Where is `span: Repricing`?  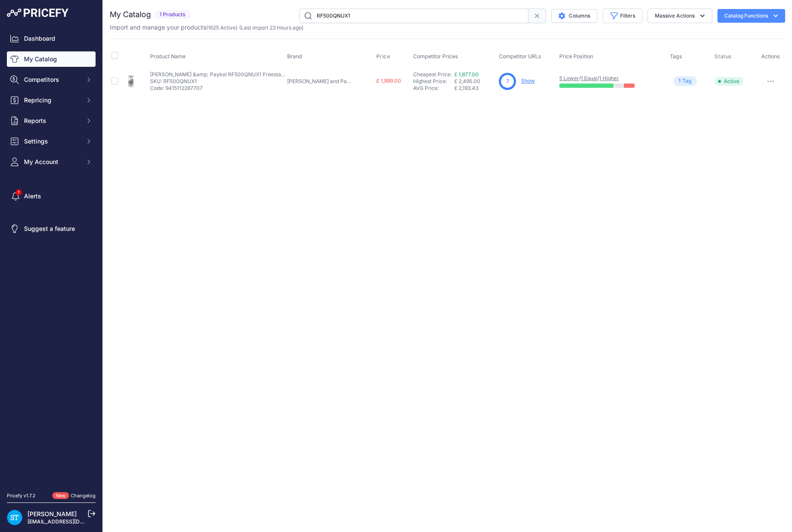
span: Repricing is located at coordinates (52, 100).